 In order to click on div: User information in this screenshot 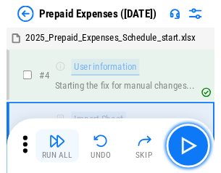, I will do `click(105, 71)`.